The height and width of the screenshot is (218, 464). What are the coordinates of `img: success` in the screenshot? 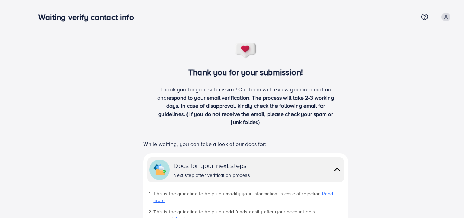 It's located at (246, 51).